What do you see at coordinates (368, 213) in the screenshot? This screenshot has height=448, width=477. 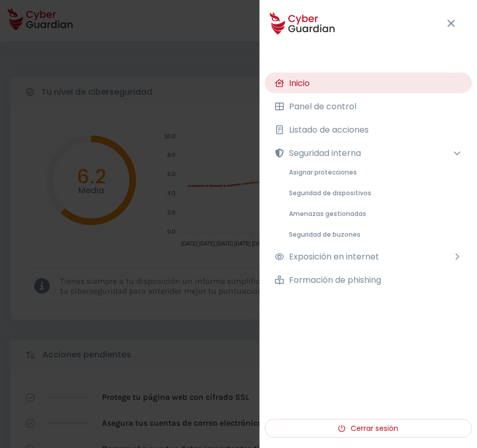 I see `button: Amenazas gestionadas` at bounding box center [368, 213].